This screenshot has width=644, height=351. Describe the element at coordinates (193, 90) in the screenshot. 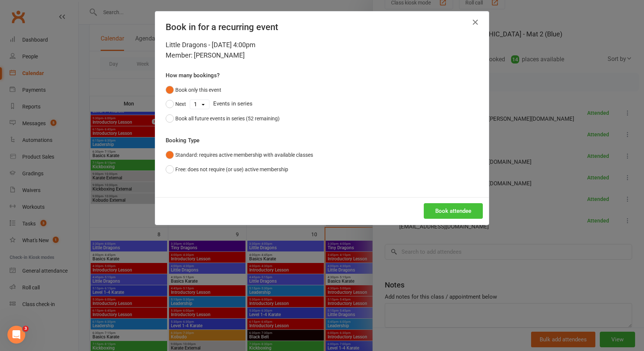

I see `button: Book only this event` at that location.